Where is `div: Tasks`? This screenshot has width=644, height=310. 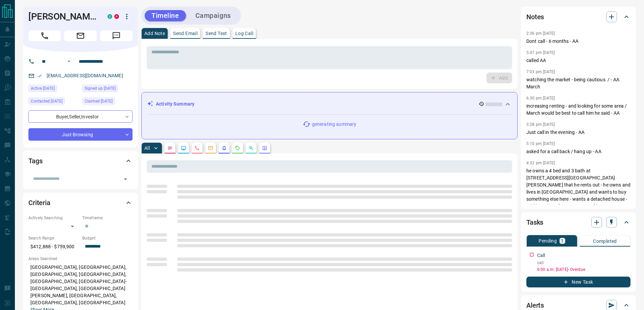 div: Tasks is located at coordinates (578, 223).